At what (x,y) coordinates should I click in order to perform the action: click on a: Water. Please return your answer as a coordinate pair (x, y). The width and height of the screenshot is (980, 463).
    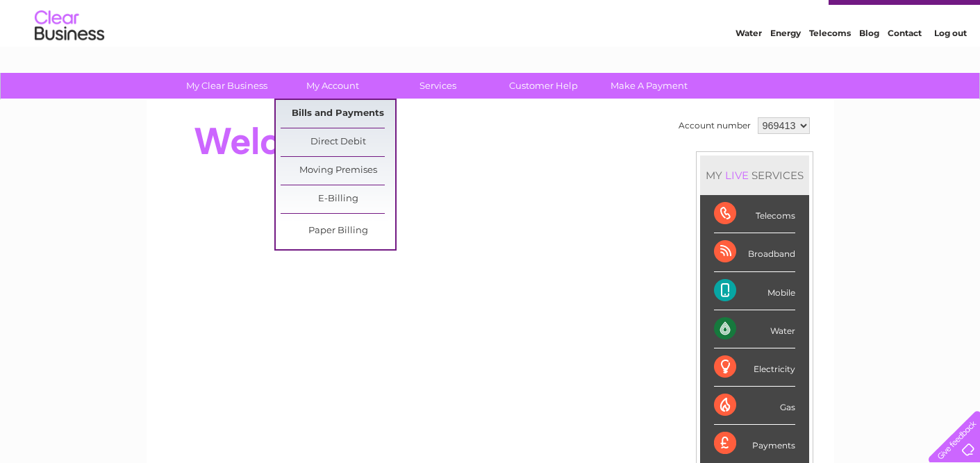
    Looking at the image, I should click on (749, 64).